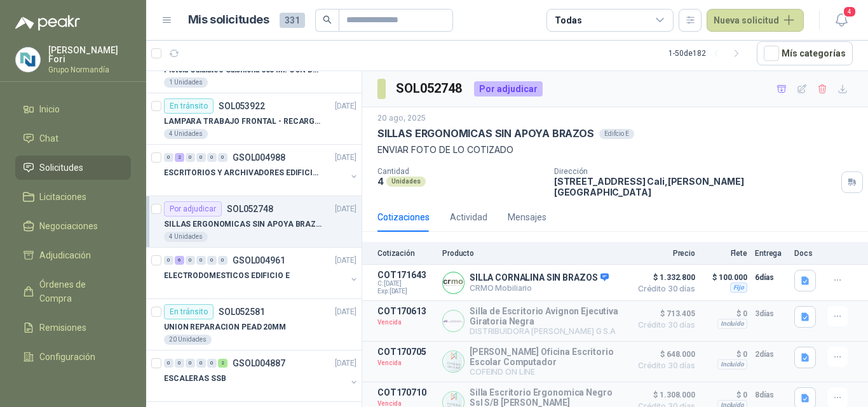 This screenshot has width=868, height=407. Describe the element at coordinates (65, 255) in the screenshot. I see `span: Adjudicación` at that location.